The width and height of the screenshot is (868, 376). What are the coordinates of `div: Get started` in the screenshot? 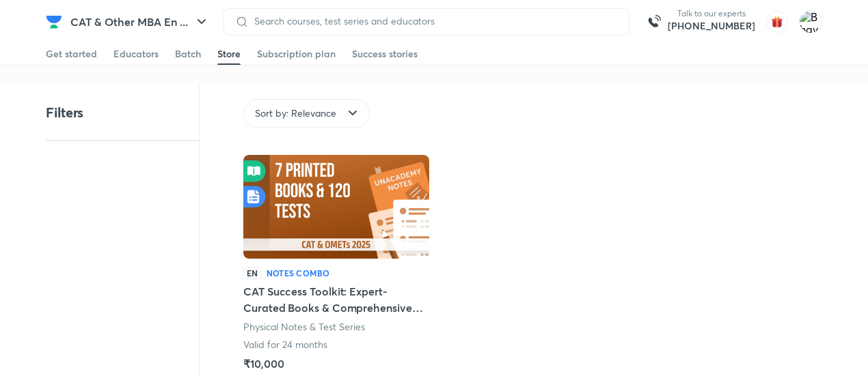 It's located at (71, 54).